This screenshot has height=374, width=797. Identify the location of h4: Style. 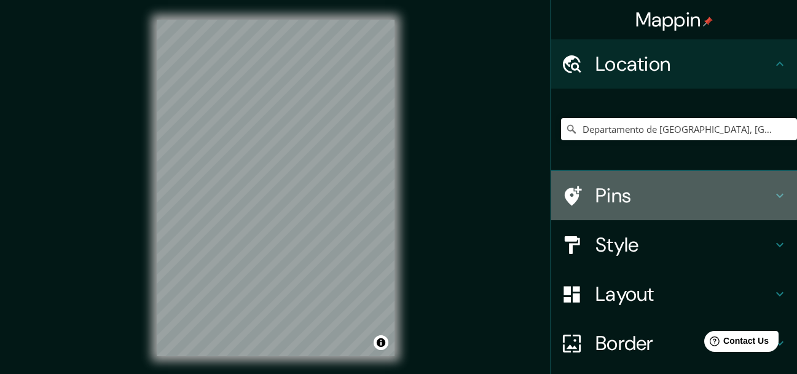
(684, 245).